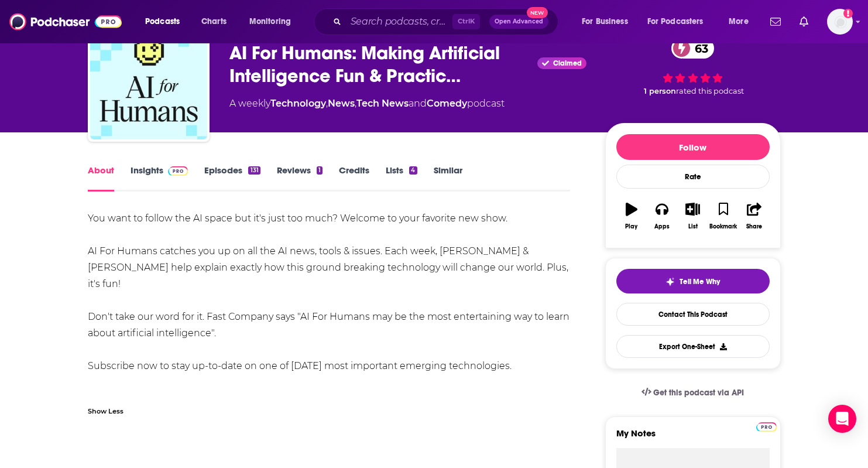 This screenshot has width=868, height=468. Describe the element at coordinates (148, 81) in the screenshot. I see `a: AI For Humans: Making Artificial Intelligence Fun & Practical` at that location.